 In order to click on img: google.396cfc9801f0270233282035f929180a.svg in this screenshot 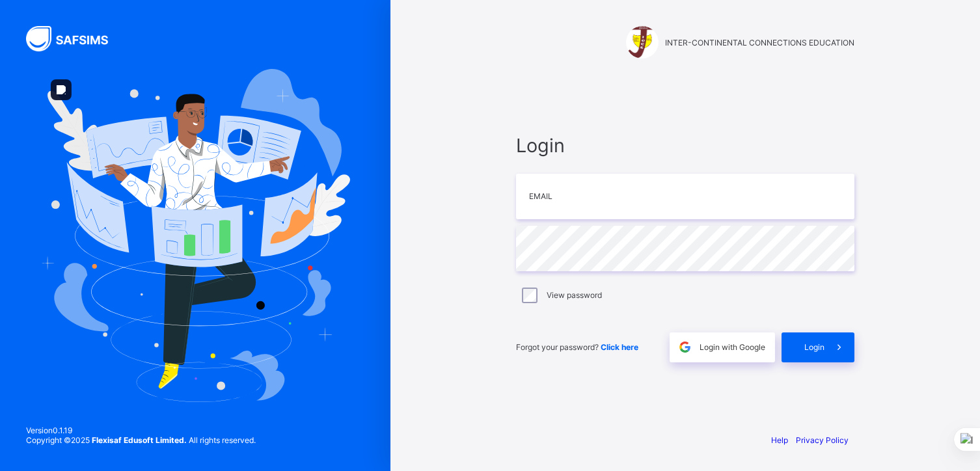, I will do `click(684, 347)`.